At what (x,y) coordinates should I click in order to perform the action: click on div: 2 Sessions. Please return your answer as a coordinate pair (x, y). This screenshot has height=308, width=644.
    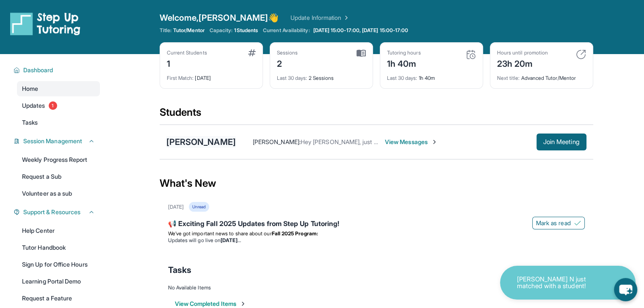
    Looking at the image, I should click on (321, 76).